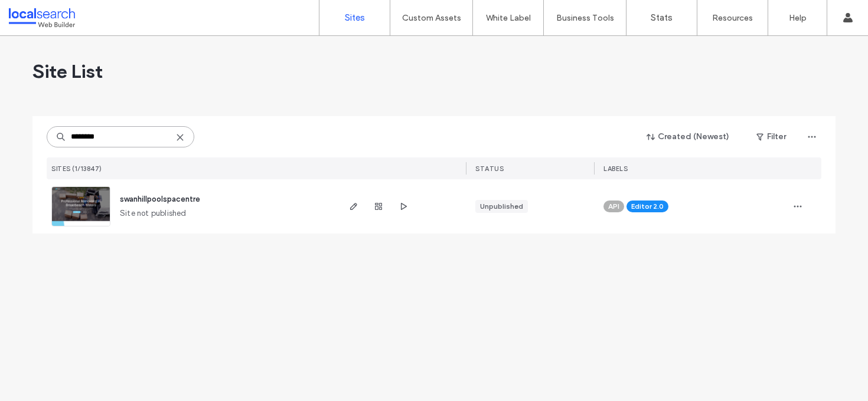  Describe the element at coordinates (613, 207) in the screenshot. I see `span: API` at that location.